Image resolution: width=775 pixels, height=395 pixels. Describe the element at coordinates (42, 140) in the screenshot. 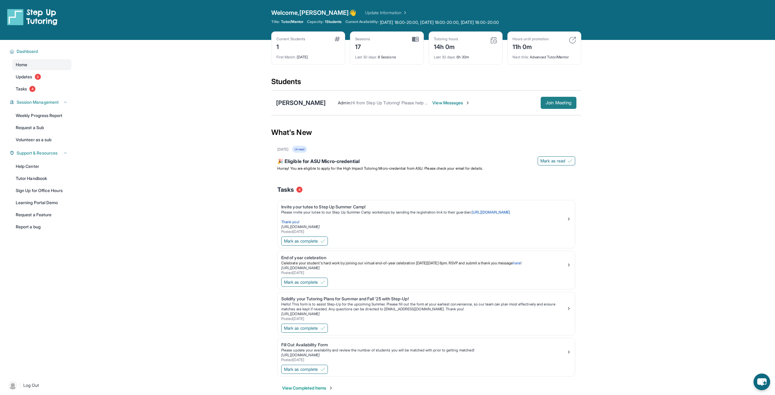

I see `a: Volunteer as a sub` at that location.